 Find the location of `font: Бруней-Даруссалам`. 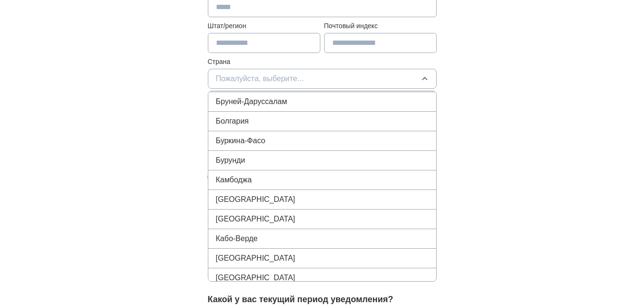

font: Бруней-Даруссалам is located at coordinates (252, 101).